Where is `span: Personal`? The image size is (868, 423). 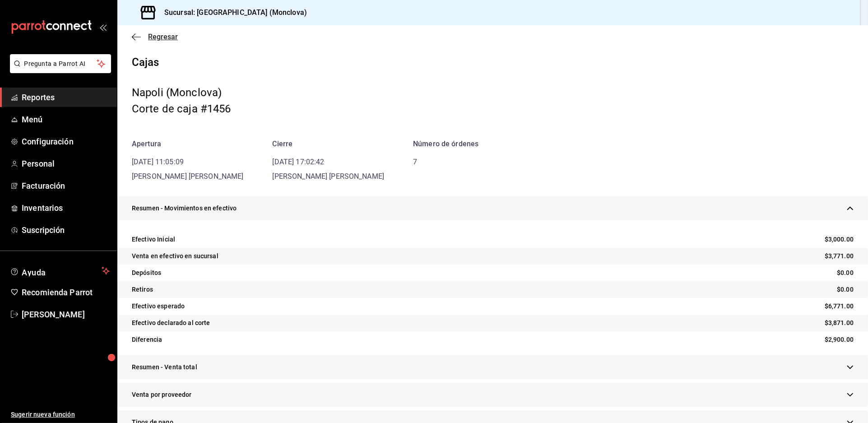 span: Personal is located at coordinates (65, 163).